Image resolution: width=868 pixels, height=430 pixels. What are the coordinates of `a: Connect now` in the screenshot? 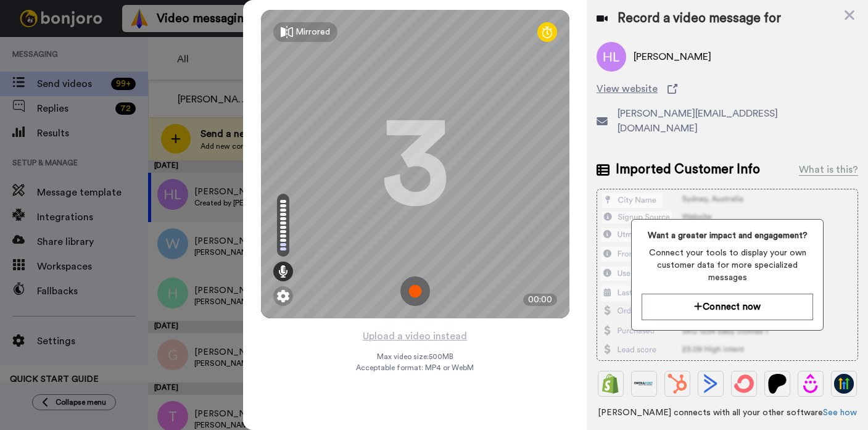 It's located at (727, 306).